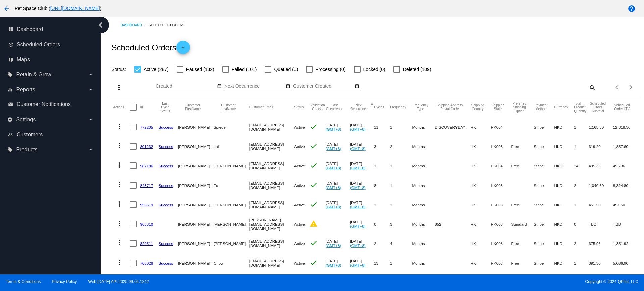 This screenshot has width=644, height=291. Describe the element at coordinates (417, 69) in the screenshot. I see `span: Deleted (109)` at that location.